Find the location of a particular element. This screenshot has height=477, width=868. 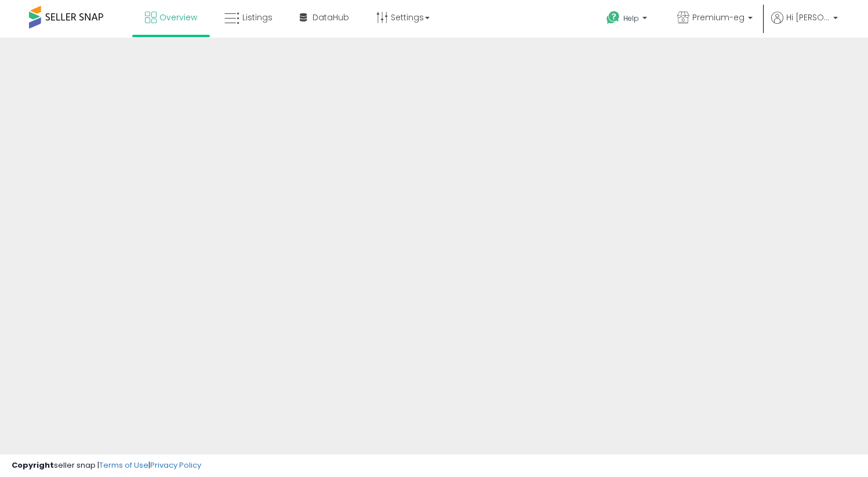

a: Privacy Policy is located at coordinates (176, 465).